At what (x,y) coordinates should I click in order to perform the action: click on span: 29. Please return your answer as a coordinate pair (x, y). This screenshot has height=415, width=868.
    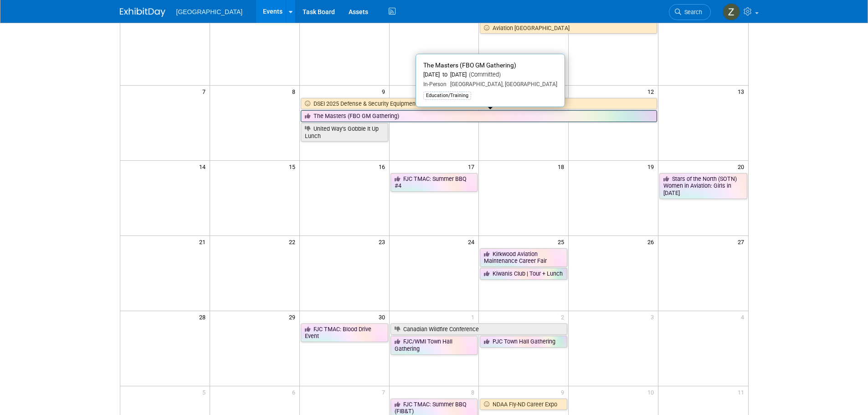
    Looking at the image, I should click on (293, 316).